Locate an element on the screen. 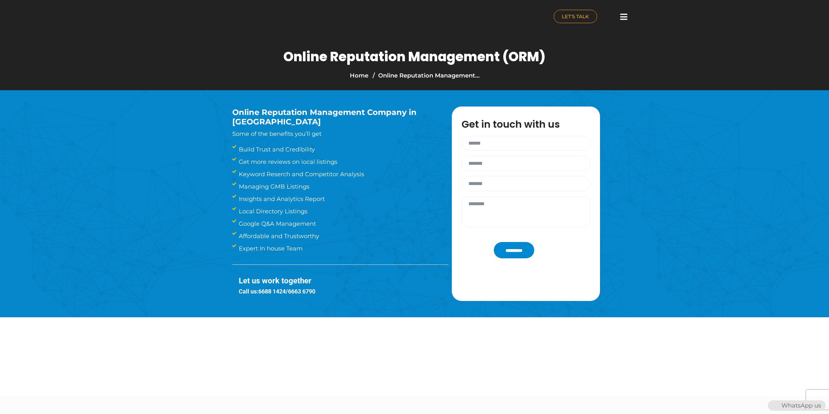 This screenshot has width=829, height=414. a: Home is located at coordinates (359, 76).